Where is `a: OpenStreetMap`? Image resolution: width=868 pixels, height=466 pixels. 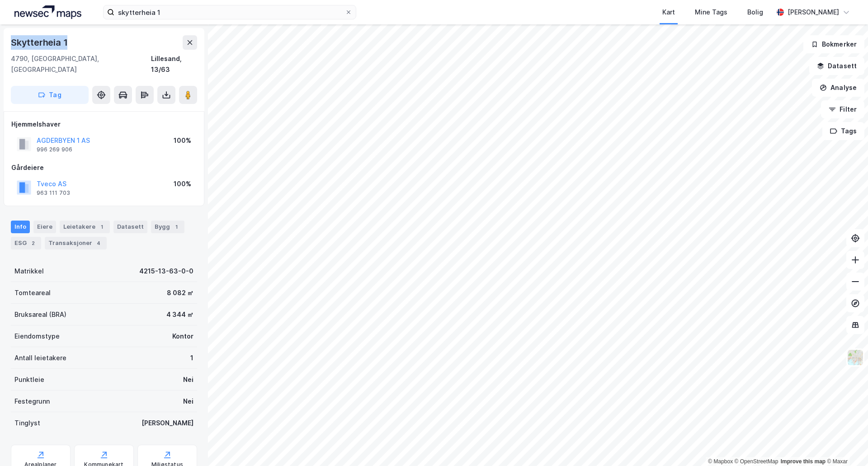 a: OpenStreetMap is located at coordinates (757, 462).